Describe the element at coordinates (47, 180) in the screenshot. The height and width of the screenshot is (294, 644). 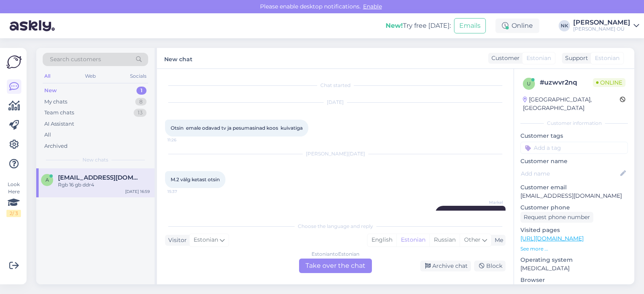
I see `span: a` at that location.